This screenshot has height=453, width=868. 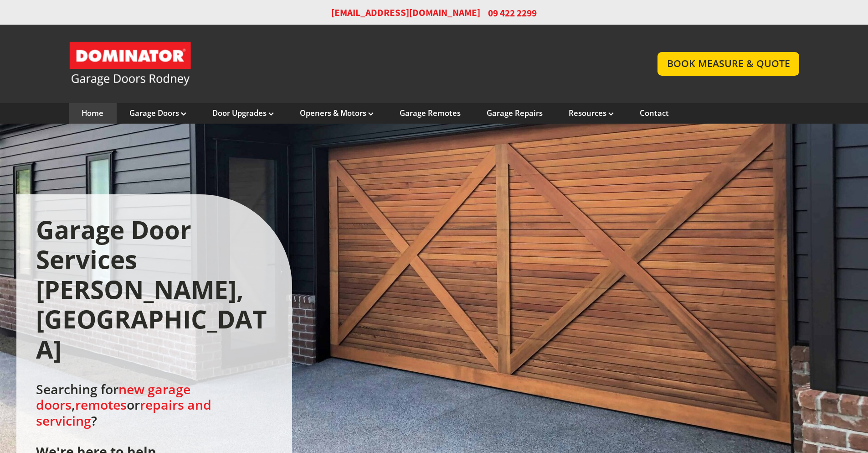 What do you see at coordinates (92, 113) in the screenshot?
I see `a: Home` at bounding box center [92, 113].